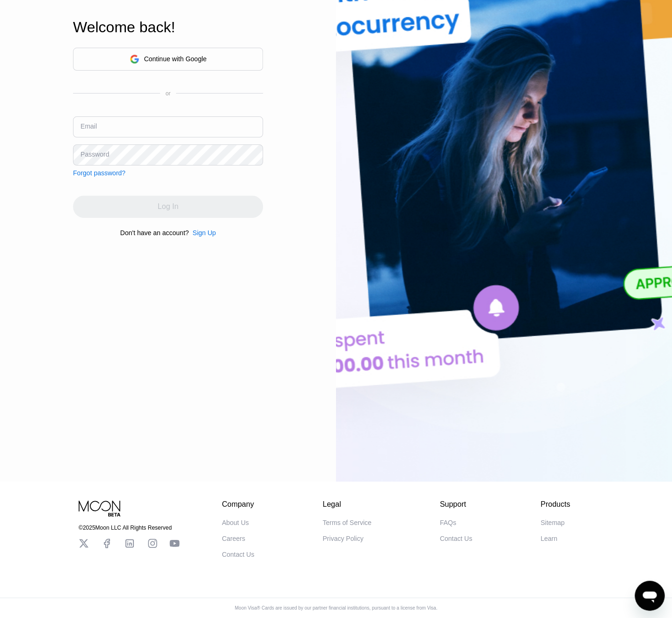 The height and width of the screenshot is (618, 672). I want to click on div: or, so click(168, 94).